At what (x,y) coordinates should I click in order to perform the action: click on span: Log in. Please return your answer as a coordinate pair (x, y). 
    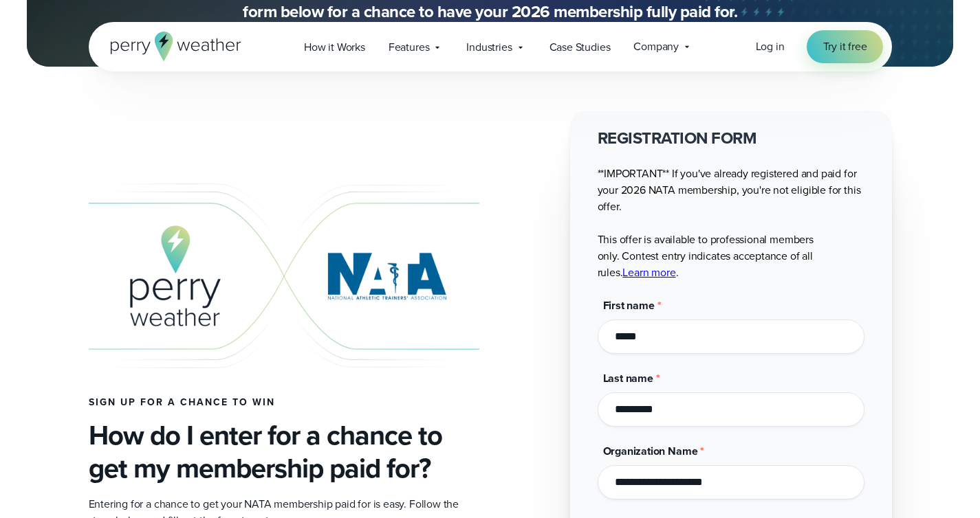
    Looking at the image, I should click on (770, 46).